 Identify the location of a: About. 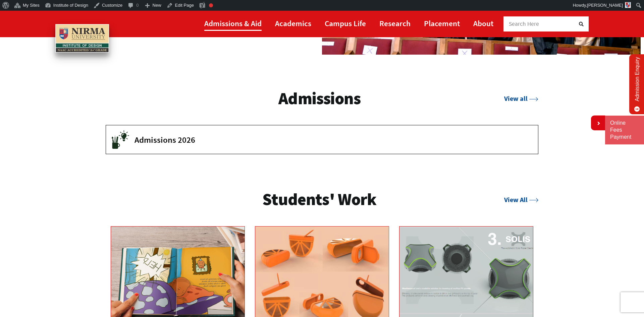
(483, 24).